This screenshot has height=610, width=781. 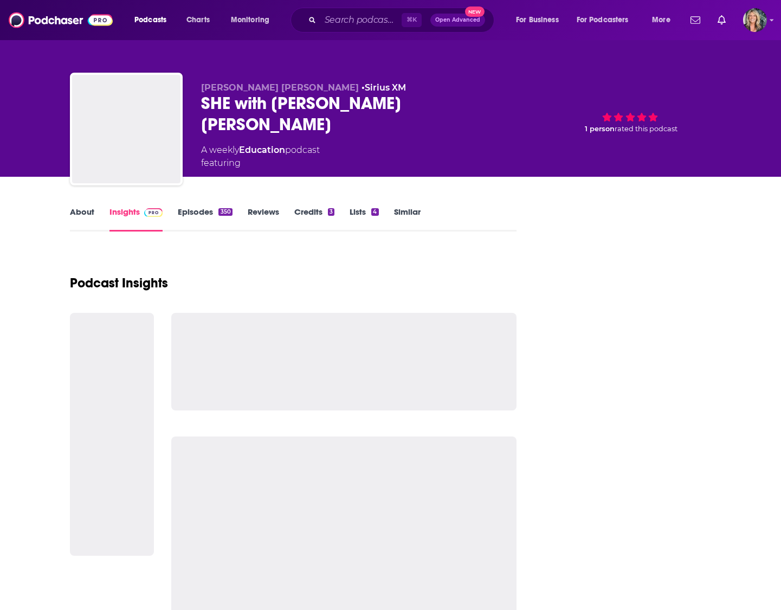 What do you see at coordinates (250, 20) in the screenshot?
I see `span: Monitoring` at bounding box center [250, 20].